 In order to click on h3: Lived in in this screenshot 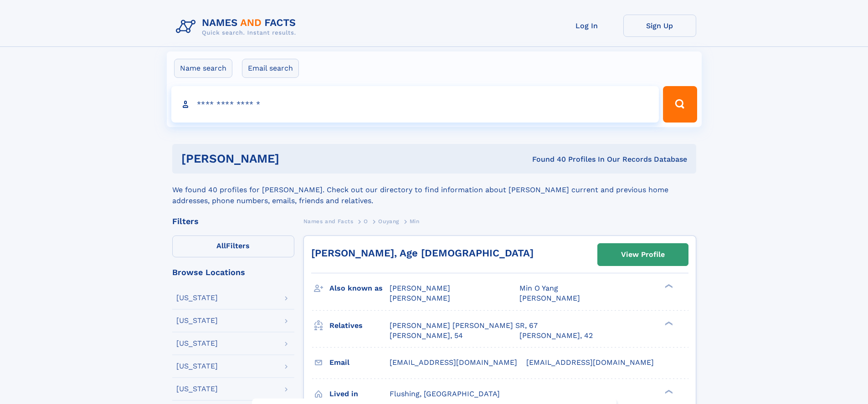, I will do `click(359, 394)`.